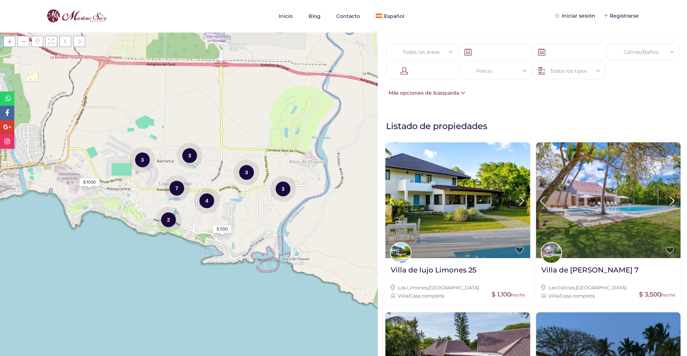 This screenshot has width=687, height=356. Describe the element at coordinates (609, 200) in the screenshot. I see `img: Villa de lujo Colinas 7` at that location.